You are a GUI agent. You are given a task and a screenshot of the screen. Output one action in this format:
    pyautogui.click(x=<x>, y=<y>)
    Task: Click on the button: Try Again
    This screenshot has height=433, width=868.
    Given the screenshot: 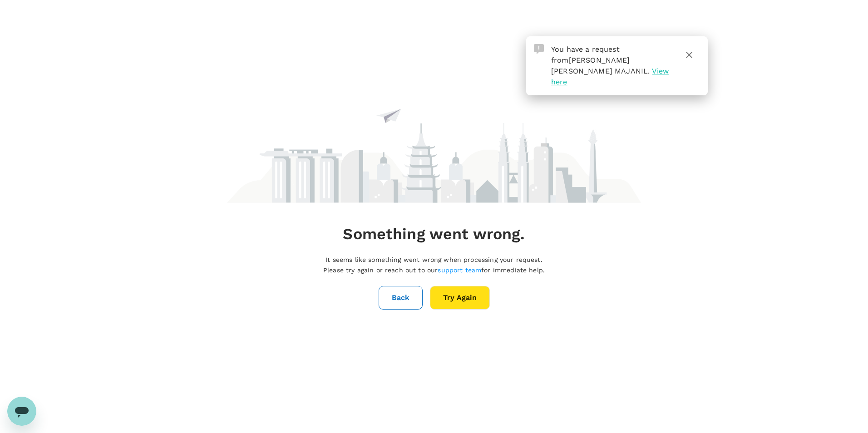 What is the action you would take?
    pyautogui.click(x=460, y=298)
    